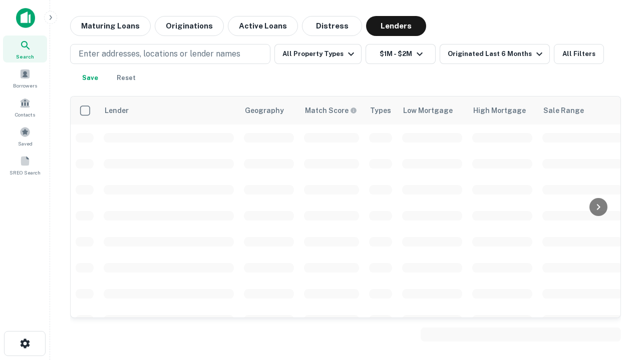 The height and width of the screenshot is (360, 641). Describe the element at coordinates (616, 304) in the screenshot. I see `div: Chat Widget` at that location.